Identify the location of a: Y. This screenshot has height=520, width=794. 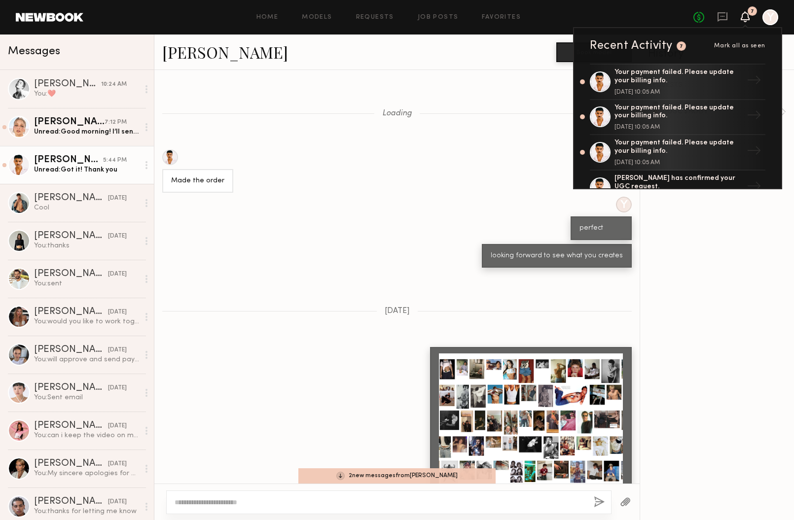
(770, 17).